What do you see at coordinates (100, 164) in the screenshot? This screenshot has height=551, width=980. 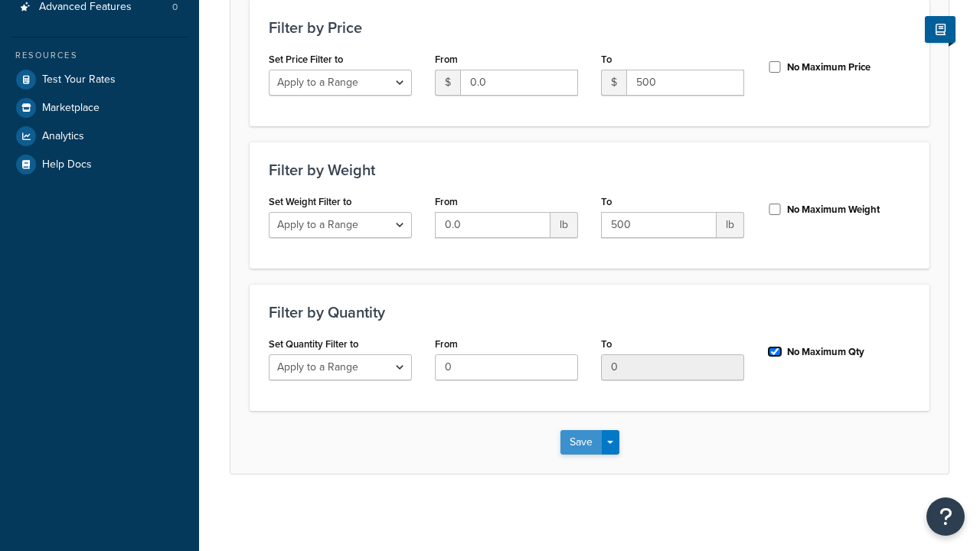 I see `li: Help Docs` at bounding box center [100, 164].